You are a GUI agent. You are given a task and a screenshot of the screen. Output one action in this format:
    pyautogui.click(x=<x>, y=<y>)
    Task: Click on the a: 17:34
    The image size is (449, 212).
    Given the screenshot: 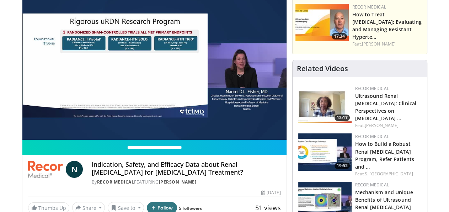 What is the action you would take?
    pyautogui.click(x=322, y=22)
    